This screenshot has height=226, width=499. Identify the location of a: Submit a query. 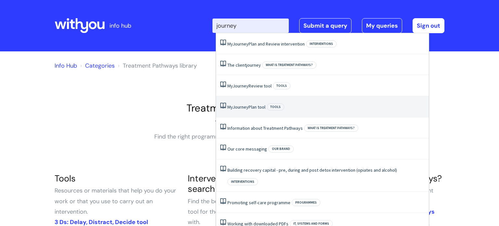
(325, 26).